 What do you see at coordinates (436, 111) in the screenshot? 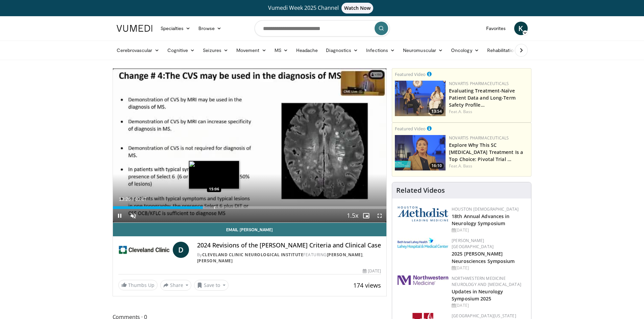
I see `span: 13:54` at bounding box center [436, 111].